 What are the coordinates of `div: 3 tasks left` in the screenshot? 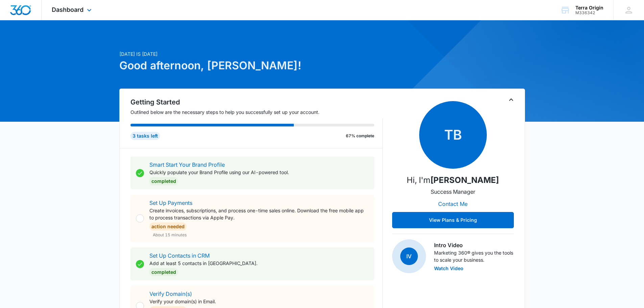 It's located at (145, 136).